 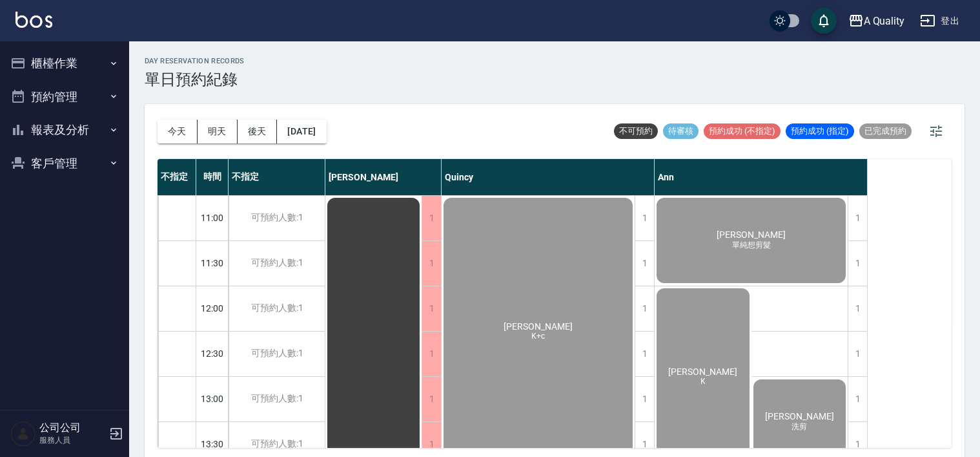 What do you see at coordinates (761, 177) in the screenshot?
I see `div: Ann` at bounding box center [761, 177].